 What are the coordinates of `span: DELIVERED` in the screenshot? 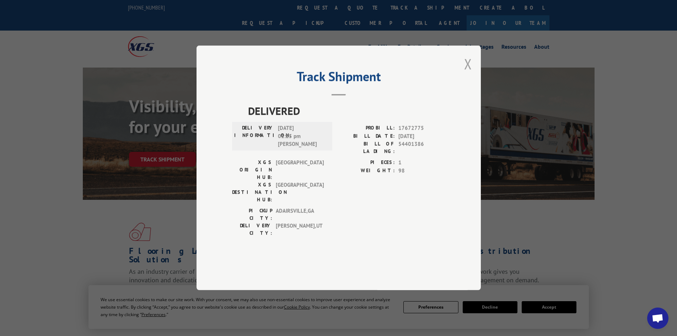 It's located at (346, 111).